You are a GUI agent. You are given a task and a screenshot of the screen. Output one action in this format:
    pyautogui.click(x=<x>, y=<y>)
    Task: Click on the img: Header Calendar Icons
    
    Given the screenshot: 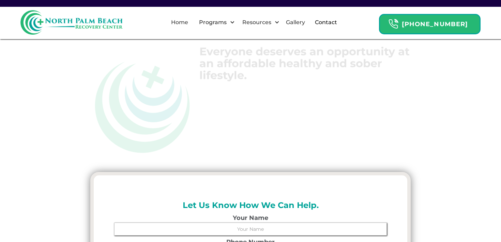 What is the action you would take?
    pyautogui.click(x=393, y=24)
    